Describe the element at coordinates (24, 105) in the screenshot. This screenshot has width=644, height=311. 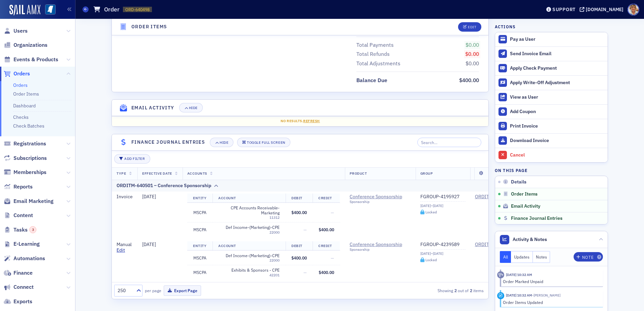
I see `a: Dashboard` at that location.